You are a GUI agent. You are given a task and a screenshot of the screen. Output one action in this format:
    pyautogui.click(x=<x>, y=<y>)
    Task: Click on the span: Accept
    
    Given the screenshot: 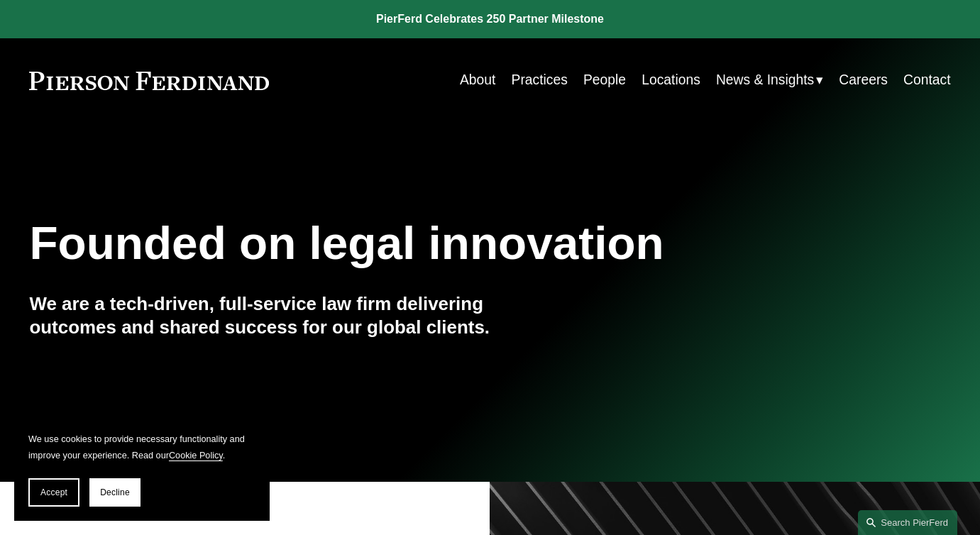 What is the action you would take?
    pyautogui.click(x=54, y=493)
    